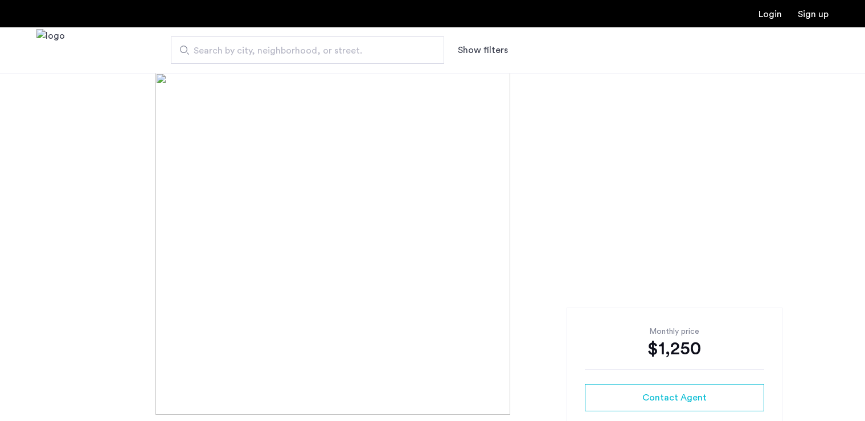 The image size is (865, 421). I want to click on a: Login, so click(770, 14).